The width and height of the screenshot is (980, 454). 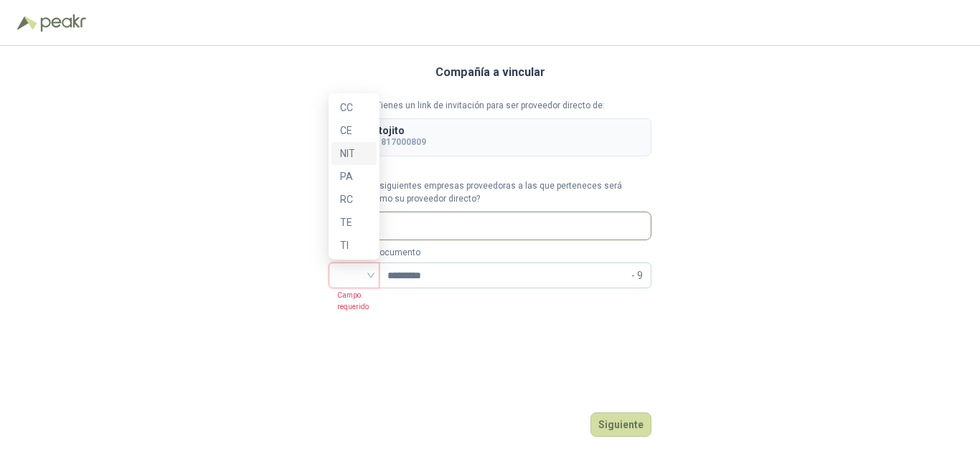 I want to click on p: ¿Cuál de las siguientes empresas proveedoras a las que perteneces será vinculada como su proveedo..., so click(x=490, y=193).